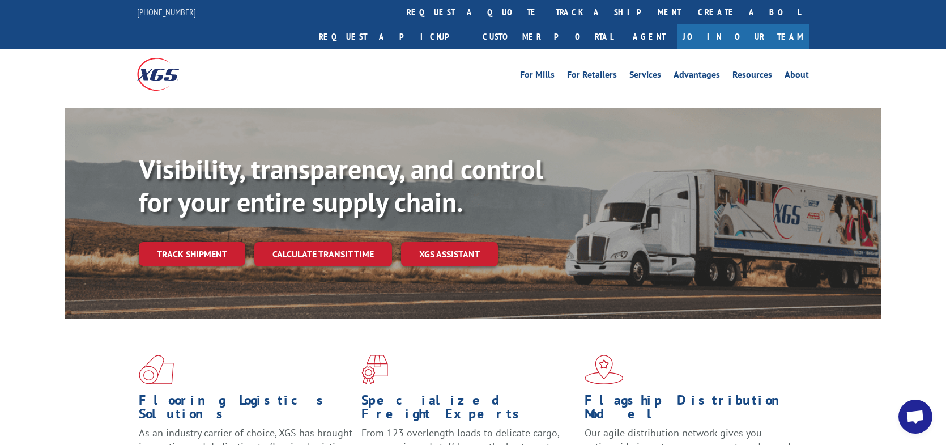 This screenshot has width=946, height=445. What do you see at coordinates (246, 410) in the screenshot?
I see `h1: Flooring Logistics Solutions` at bounding box center [246, 410].